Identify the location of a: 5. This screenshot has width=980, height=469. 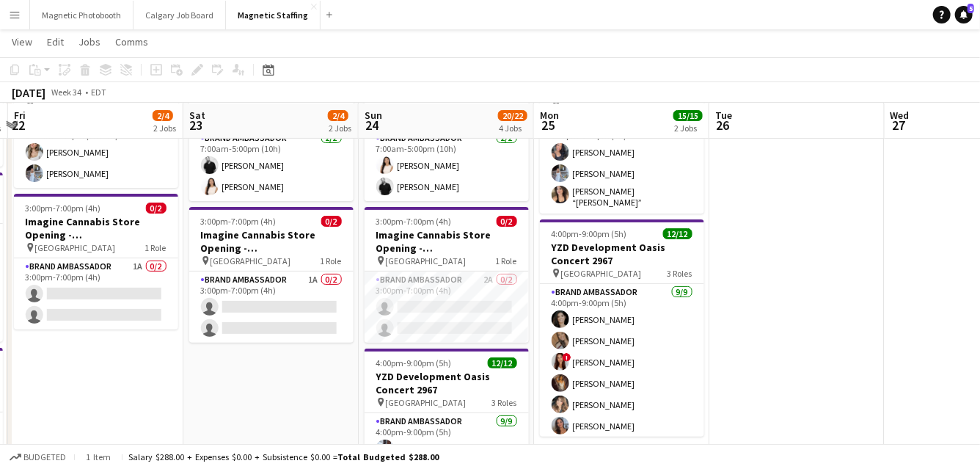
(964, 15).